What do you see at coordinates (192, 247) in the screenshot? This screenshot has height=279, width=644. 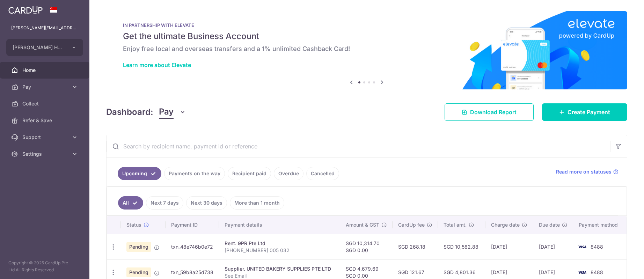 I see `td: txn_48e746b0e72` at bounding box center [192, 247].